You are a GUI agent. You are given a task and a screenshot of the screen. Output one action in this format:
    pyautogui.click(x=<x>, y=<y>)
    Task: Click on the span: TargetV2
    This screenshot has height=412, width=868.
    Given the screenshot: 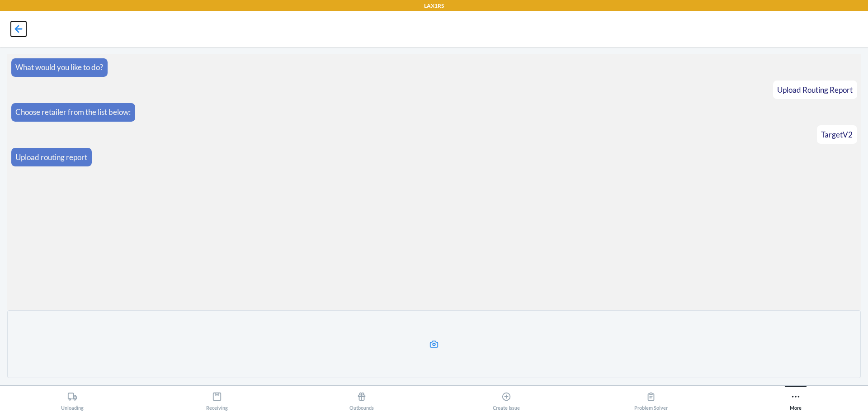 What is the action you would take?
    pyautogui.click(x=836, y=135)
    